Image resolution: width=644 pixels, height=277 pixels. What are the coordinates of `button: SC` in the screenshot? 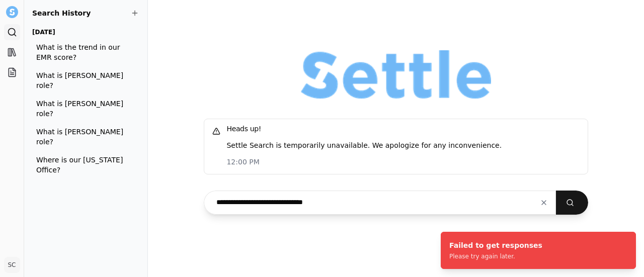 It's located at (12, 265).